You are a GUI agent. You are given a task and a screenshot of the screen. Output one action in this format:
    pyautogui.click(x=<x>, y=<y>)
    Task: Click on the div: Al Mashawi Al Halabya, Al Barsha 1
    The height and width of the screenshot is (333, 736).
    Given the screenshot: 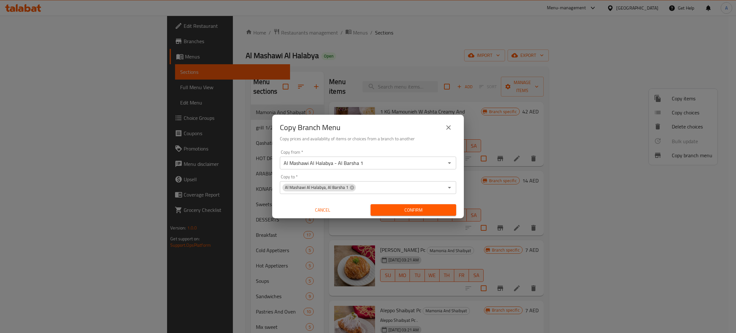 What is the action you would take?
    pyautogui.click(x=319, y=188)
    